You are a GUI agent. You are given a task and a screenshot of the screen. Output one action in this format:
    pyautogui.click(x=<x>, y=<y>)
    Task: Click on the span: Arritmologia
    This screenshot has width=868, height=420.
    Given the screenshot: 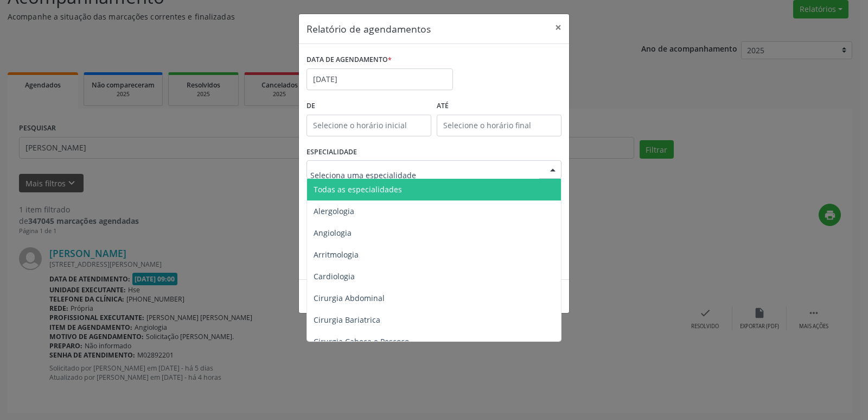 What is the action you would take?
    pyautogui.click(x=336, y=254)
    